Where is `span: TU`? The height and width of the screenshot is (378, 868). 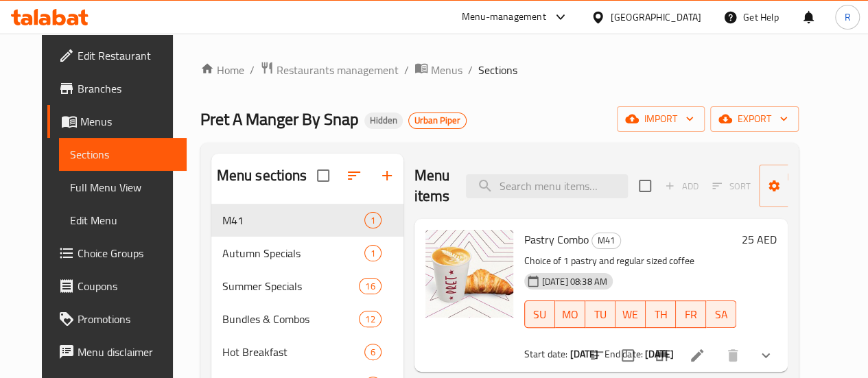 span: TU is located at coordinates (600, 315).